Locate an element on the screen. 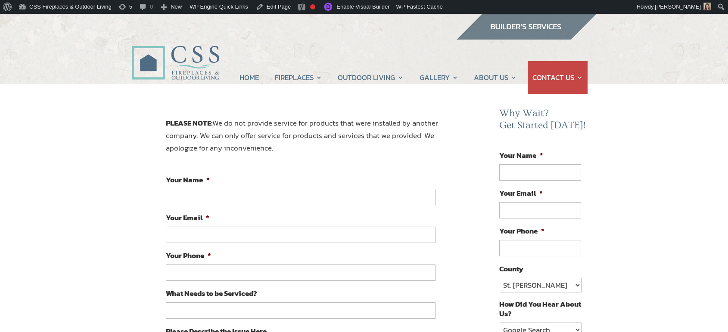  a: GALLERY is located at coordinates (439, 78).